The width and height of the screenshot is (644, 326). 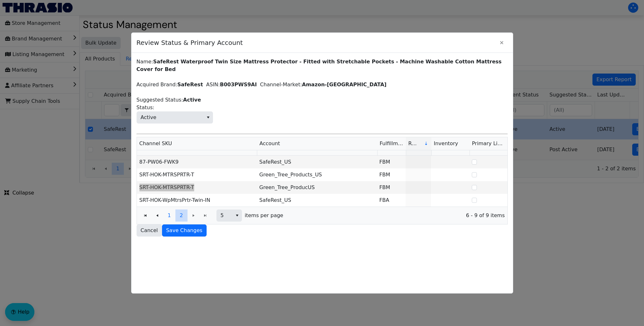 I want to click on span: Channel SKU, so click(x=156, y=143).